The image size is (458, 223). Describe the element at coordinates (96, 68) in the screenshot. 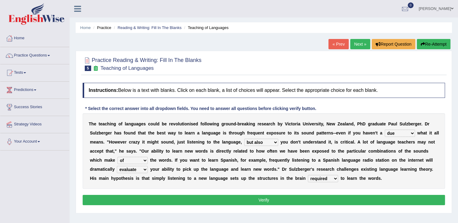

I see `small: Exam occurring question` at that location.